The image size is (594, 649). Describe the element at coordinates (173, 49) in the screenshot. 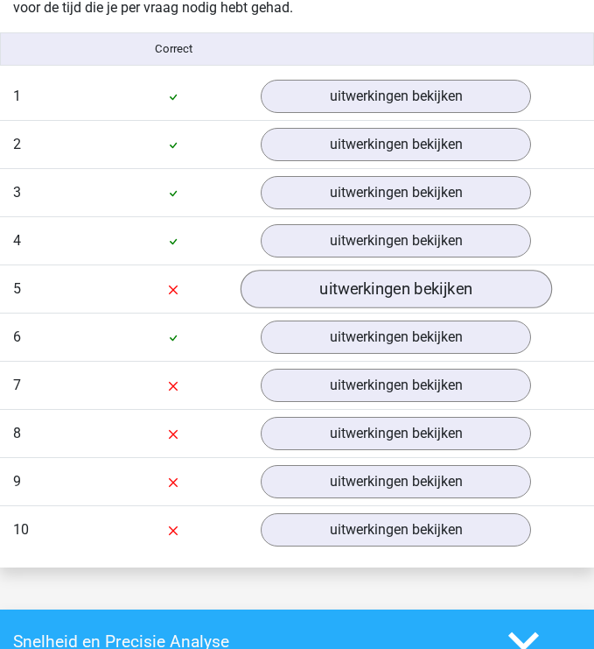

I see `div: Correct` at that location.